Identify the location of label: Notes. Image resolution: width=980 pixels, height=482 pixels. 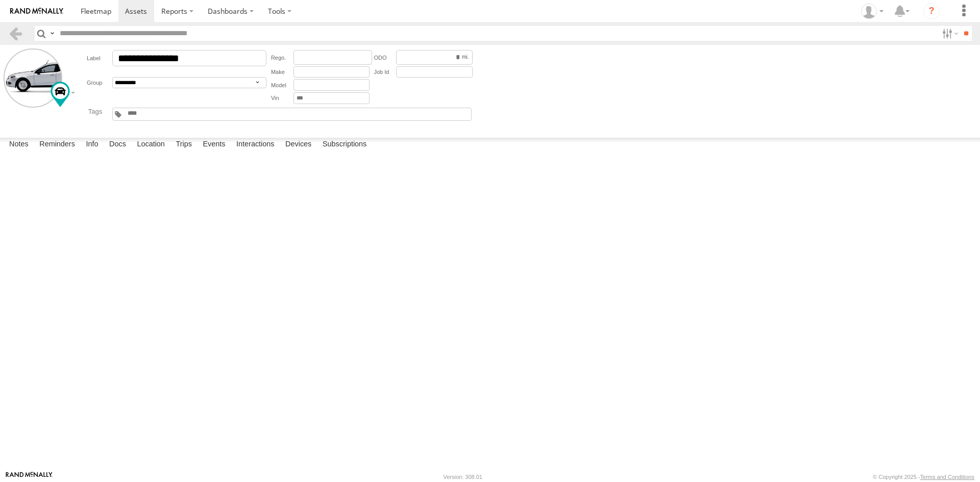
(19, 145).